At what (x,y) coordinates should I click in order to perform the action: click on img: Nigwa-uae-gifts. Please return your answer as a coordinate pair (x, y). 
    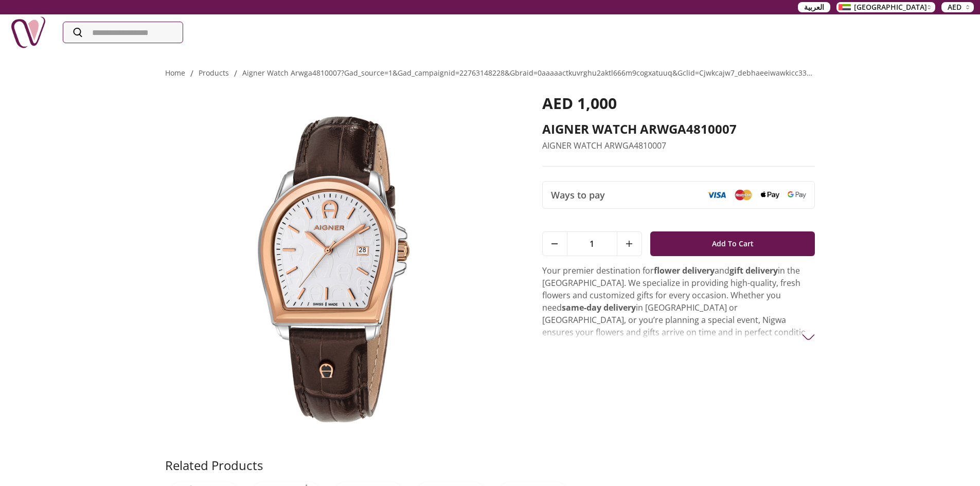
    Looking at the image, I should click on (29, 32).